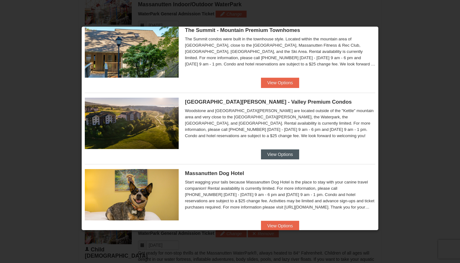  Describe the element at coordinates (132, 123) in the screenshot. I see `img: 19219041-4-ec11c166.jpg` at that location.